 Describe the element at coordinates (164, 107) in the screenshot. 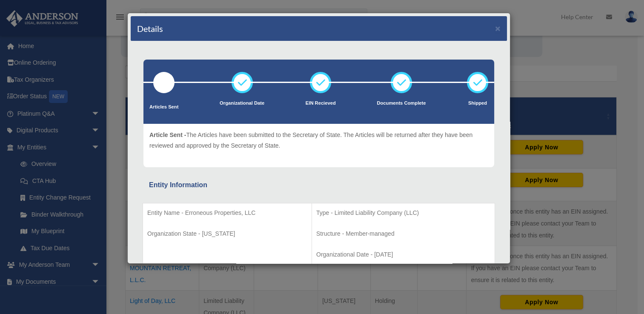

I see `p: Articles Sent` at that location.